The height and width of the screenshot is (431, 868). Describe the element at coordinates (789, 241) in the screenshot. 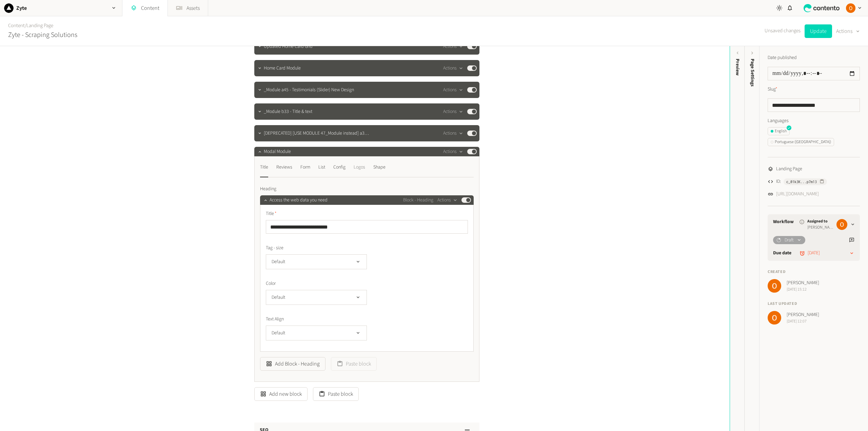

I see `button: Draft` at that location.